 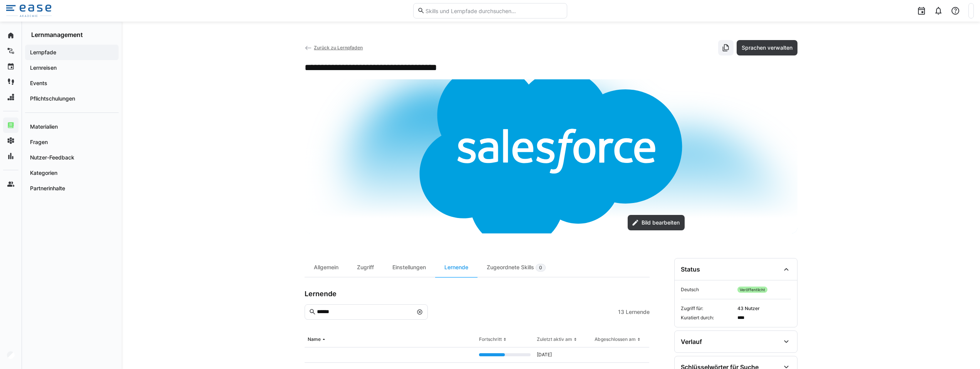 What do you see at coordinates (494, 11) in the screenshot?
I see `input: Skills und Lernpfade durchsuchen…` at bounding box center [494, 11].